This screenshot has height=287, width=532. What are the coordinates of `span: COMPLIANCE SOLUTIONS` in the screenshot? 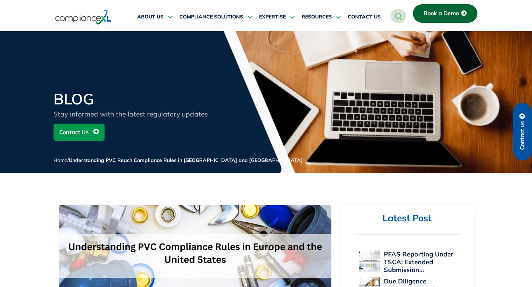 It's located at (211, 17).